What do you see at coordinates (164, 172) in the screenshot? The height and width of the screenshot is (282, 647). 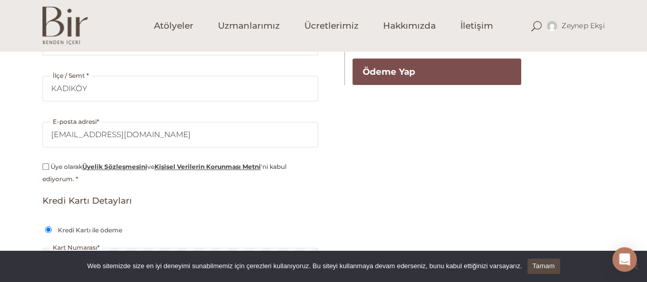 I see `span: Üye olarak ve 'ni kabul ediyorum.` at bounding box center [164, 172].